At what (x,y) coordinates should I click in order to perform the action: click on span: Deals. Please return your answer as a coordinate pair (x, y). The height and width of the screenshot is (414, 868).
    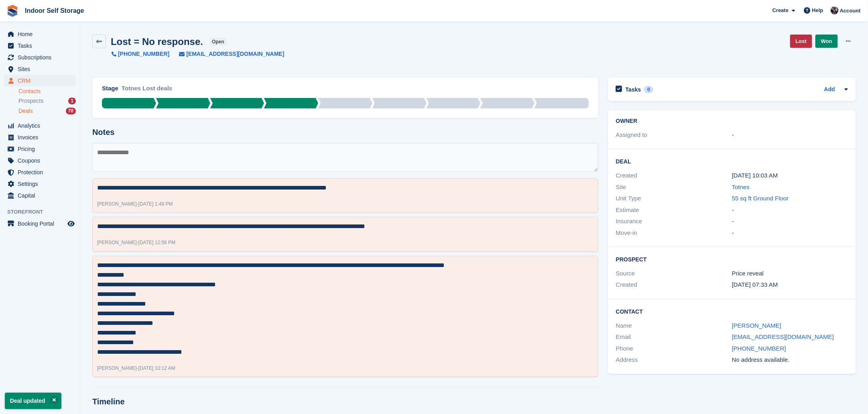
    Looking at the image, I should click on (26, 111).